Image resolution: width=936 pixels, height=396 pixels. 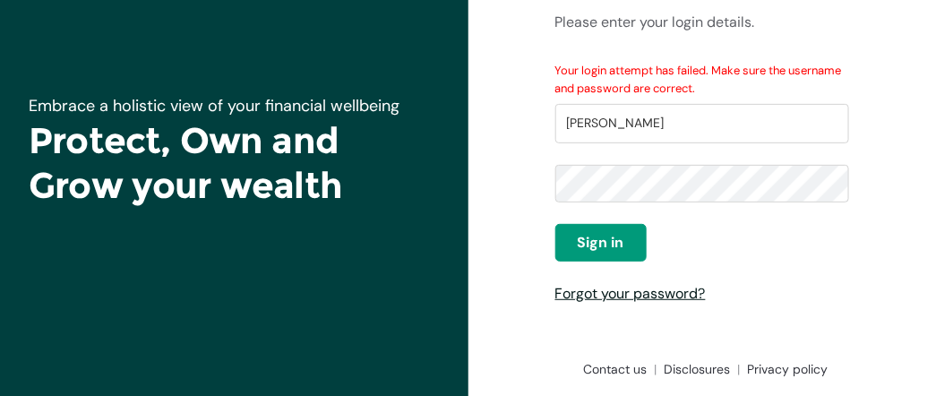 I want to click on a: Contact us, so click(x=616, y=369).